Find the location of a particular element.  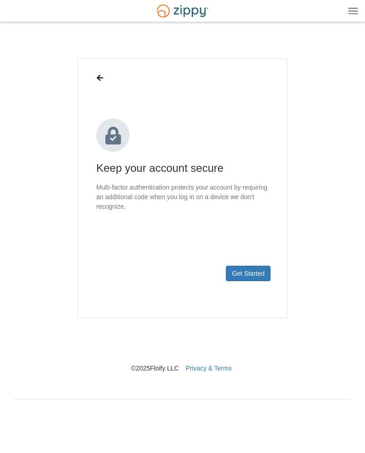

h1: Keep your account secure is located at coordinates (182, 168).